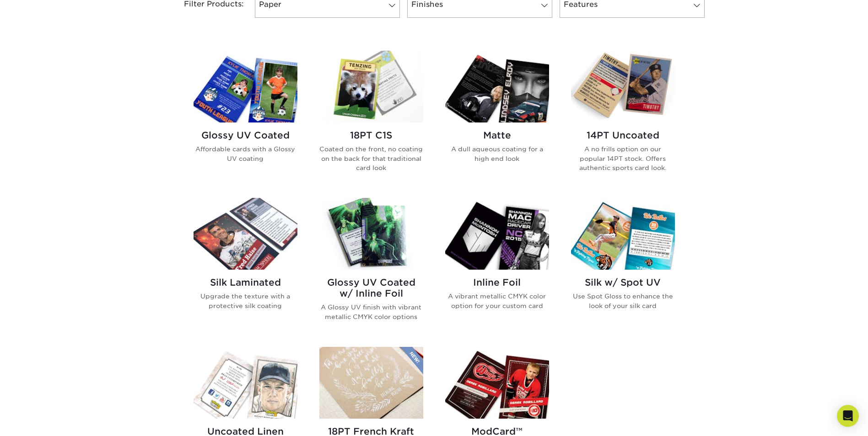 This screenshot has height=436, width=868. I want to click on p: Affordable cards with a Glossy UV coating, so click(245, 154).